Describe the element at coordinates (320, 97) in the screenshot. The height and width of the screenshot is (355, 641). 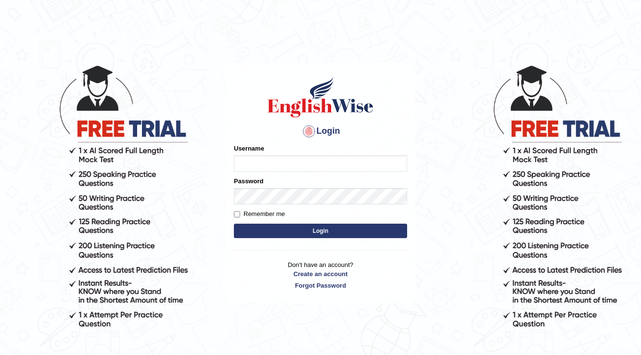
I see `img: Logo of English Wise sign in for intelligent practice with AI` at that location.